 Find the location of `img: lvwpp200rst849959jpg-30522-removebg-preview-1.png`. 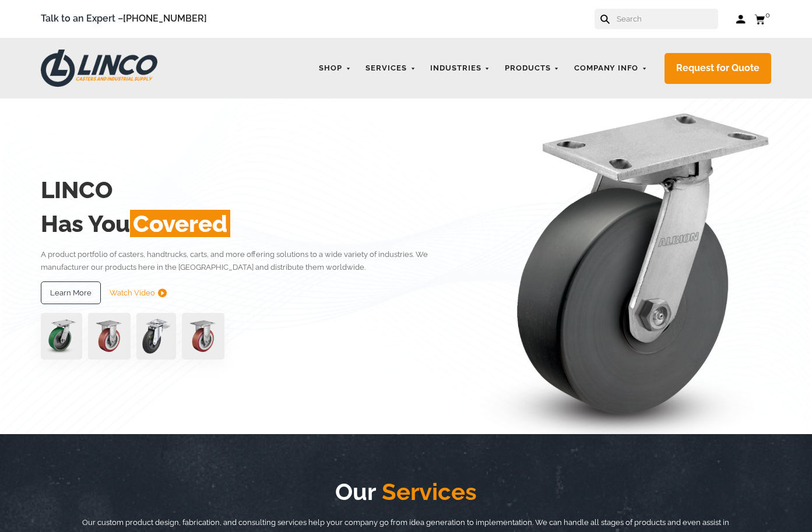

img: lvwpp200rst849959jpg-30522-removebg-preview-1.png is located at coordinates (156, 336).